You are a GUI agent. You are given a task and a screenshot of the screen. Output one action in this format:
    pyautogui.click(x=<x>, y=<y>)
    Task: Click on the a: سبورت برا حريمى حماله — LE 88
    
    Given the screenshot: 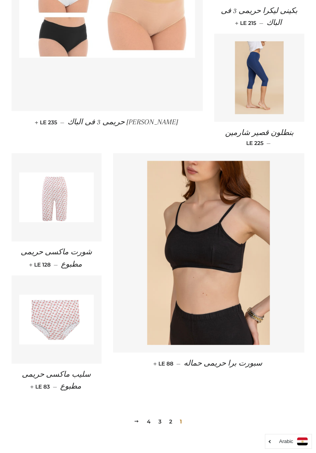 What is the action you would take?
    pyautogui.click(x=209, y=364)
    